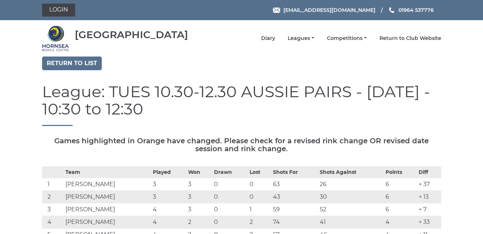 Image resolution: width=483 pixels, height=234 pixels. I want to click on td: 74, so click(295, 222).